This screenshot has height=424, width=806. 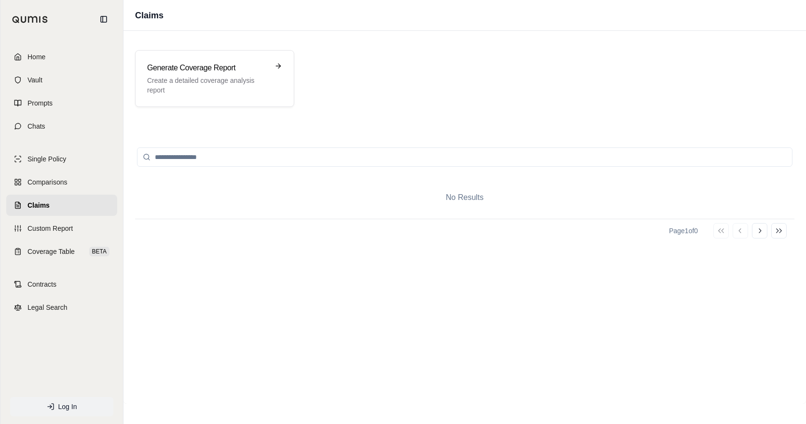 What do you see at coordinates (62, 308) in the screenshot?
I see `a: Legal Search` at bounding box center [62, 308].